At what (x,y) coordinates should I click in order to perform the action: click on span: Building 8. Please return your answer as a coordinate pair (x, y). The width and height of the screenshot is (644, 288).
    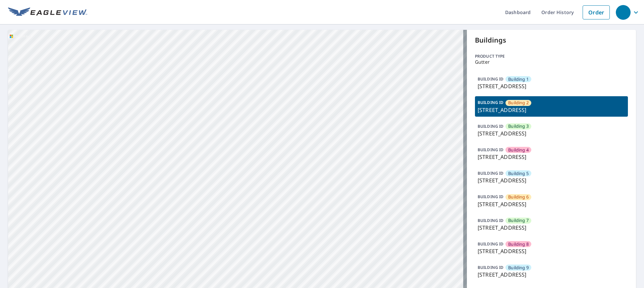
    Looking at the image, I should click on (518, 244).